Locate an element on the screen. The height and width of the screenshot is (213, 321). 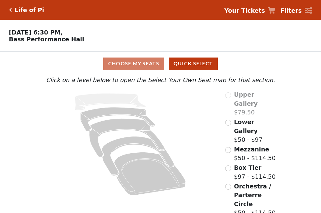
span: Box Tier is located at coordinates (247, 167).